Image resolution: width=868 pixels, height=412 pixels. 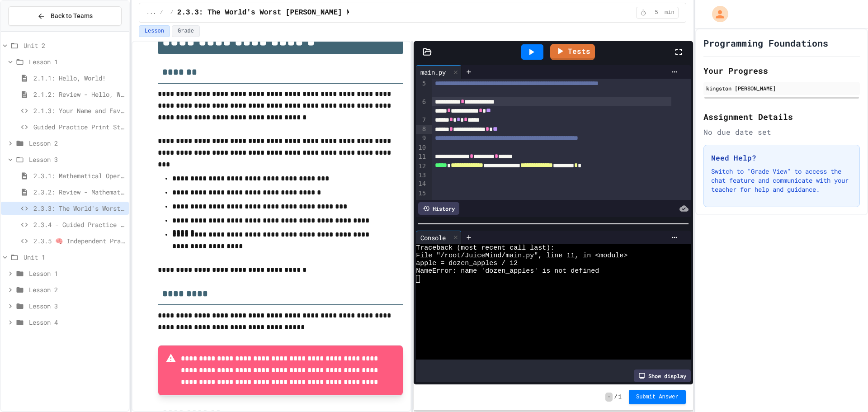 What do you see at coordinates (421, 107) in the screenshot?
I see `div: 6` at bounding box center [421, 107].